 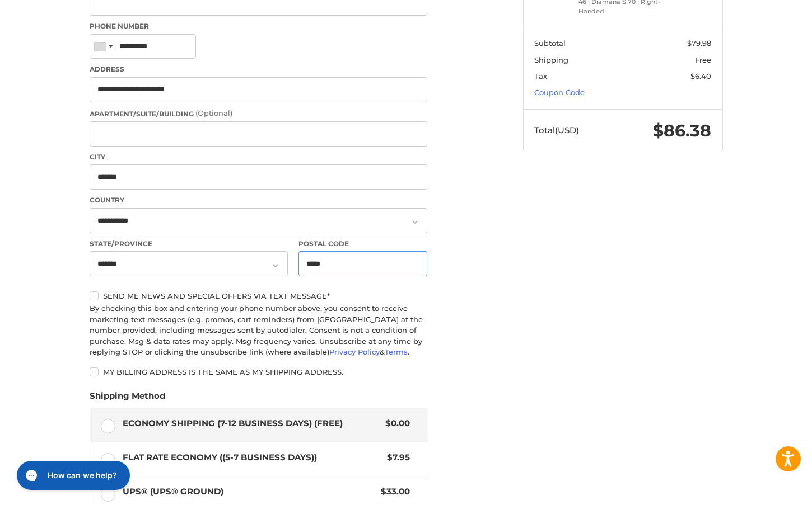 What do you see at coordinates (703, 60) in the screenshot?
I see `span: Free` at bounding box center [703, 60].